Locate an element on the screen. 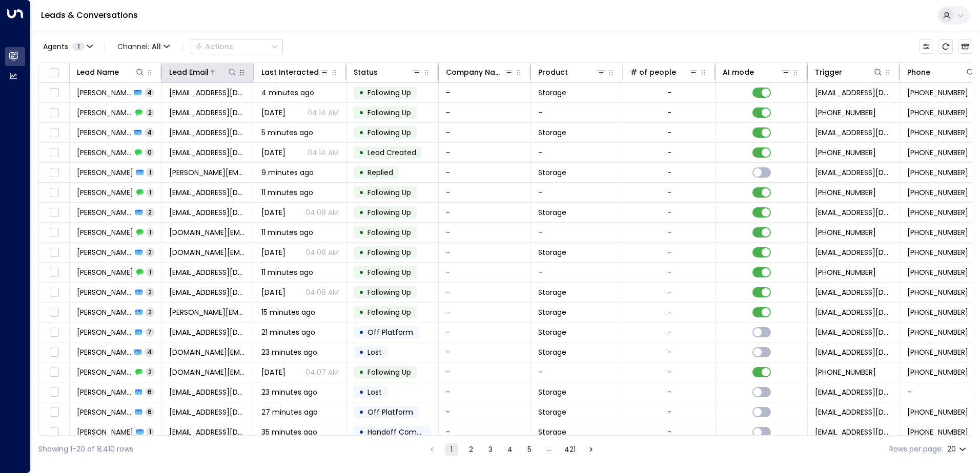  span: Darren Hall is located at coordinates (104, 413).